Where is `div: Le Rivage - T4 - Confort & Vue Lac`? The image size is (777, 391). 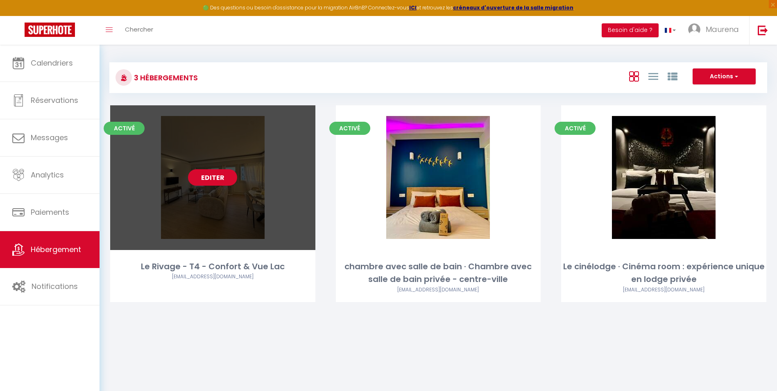 div: Le Rivage - T4 - Confort & Vue Lac is located at coordinates (213, 266).